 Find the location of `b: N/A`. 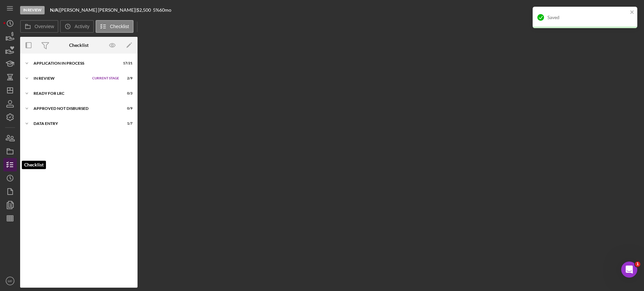

b: N/A is located at coordinates (54, 10).